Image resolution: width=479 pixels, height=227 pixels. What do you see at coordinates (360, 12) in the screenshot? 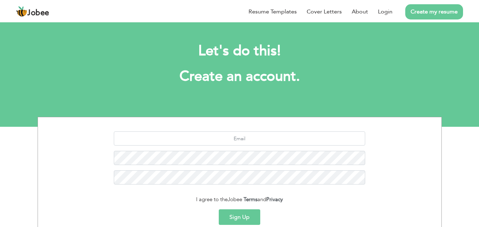
I see `a: About` at bounding box center [360, 12].